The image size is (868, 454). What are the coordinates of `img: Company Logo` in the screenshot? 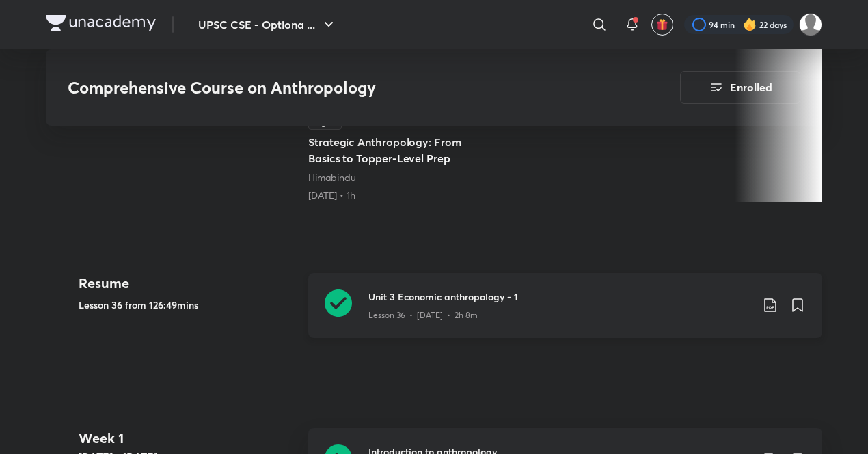 It's located at (100, 23).